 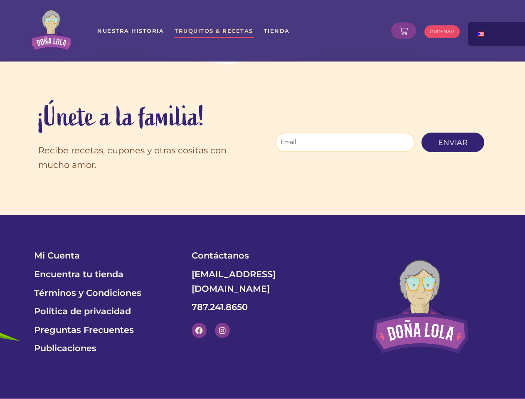 I want to click on a: Términos y Condiciones, so click(x=105, y=293).